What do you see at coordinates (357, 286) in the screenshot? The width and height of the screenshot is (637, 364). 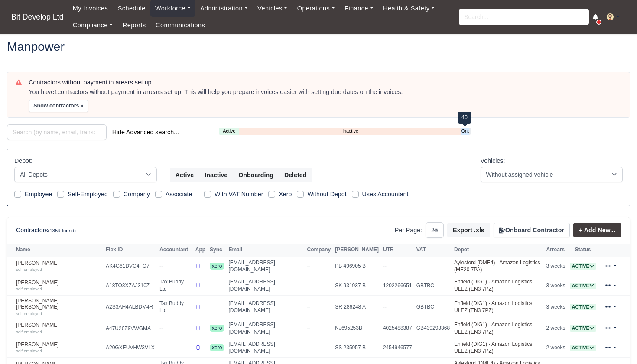 I see `td: SK 931937 B` at bounding box center [357, 286].